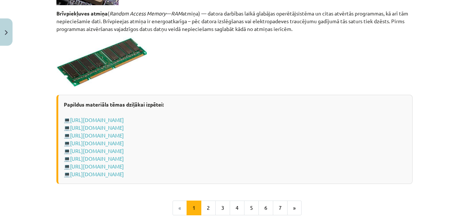 The width and height of the screenshot is (469, 219). Describe the element at coordinates (251, 208) in the screenshot. I see `button: 5` at that location.